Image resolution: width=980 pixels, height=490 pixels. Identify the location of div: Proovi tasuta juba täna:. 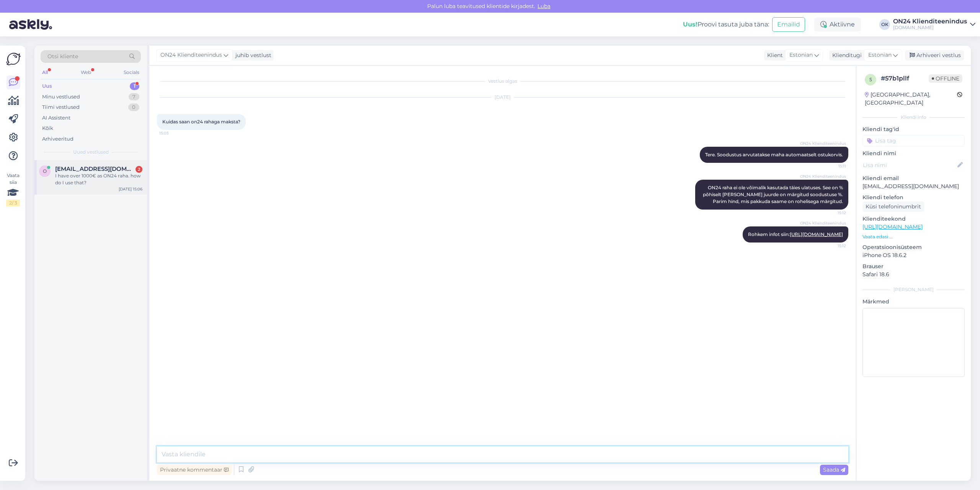
(726, 25).